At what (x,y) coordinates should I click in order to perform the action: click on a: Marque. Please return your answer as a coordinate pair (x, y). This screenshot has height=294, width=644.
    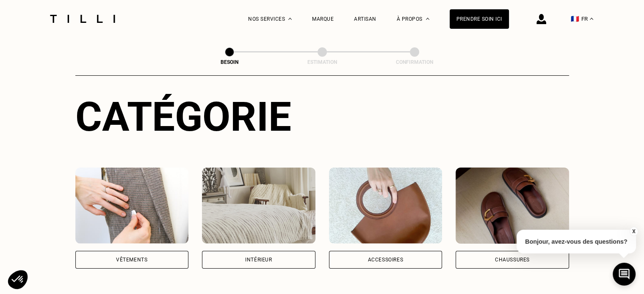
    Looking at the image, I should click on (322, 19).